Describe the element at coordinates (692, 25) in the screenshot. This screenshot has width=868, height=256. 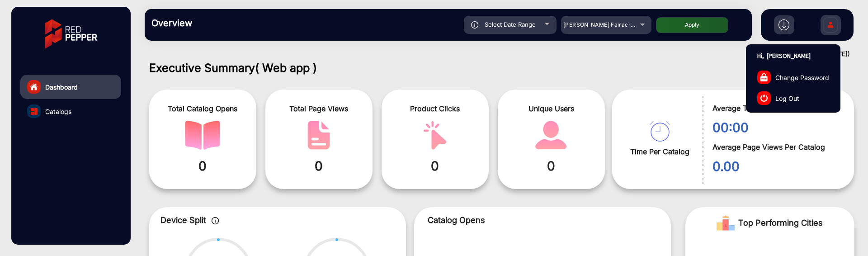
I see `button: Apply` at that location.